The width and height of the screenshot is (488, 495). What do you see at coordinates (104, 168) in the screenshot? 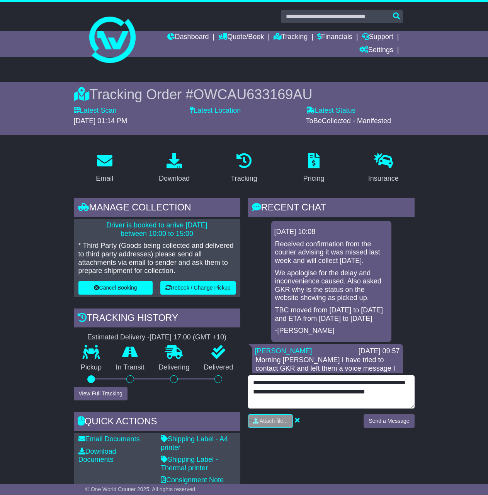
I see `a: Email` at bounding box center [104, 168].